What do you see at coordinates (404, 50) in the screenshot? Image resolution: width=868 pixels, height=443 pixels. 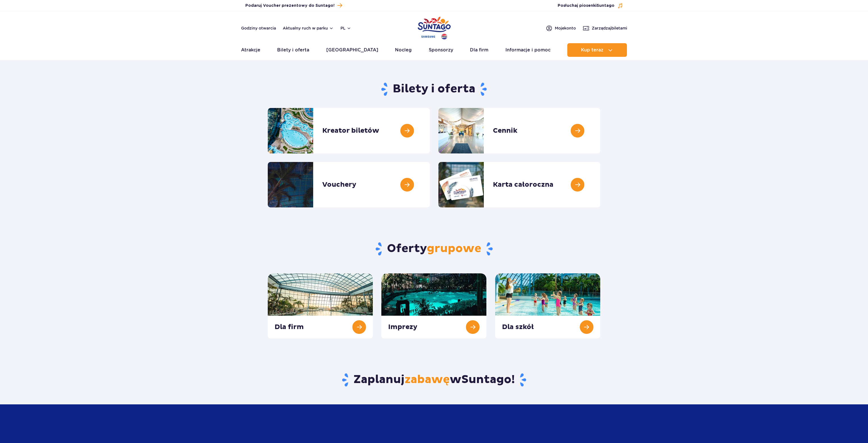 I see `a: Nocleg` at bounding box center [404, 50].